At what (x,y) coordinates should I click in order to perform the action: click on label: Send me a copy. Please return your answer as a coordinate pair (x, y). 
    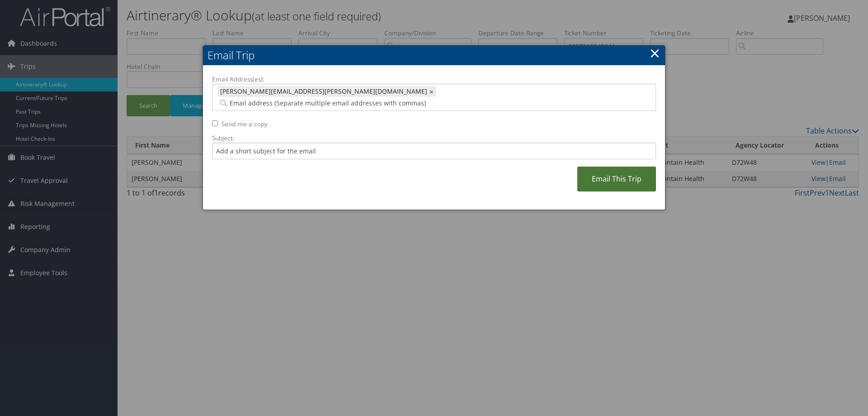
    Looking at the image, I should click on (245, 124).